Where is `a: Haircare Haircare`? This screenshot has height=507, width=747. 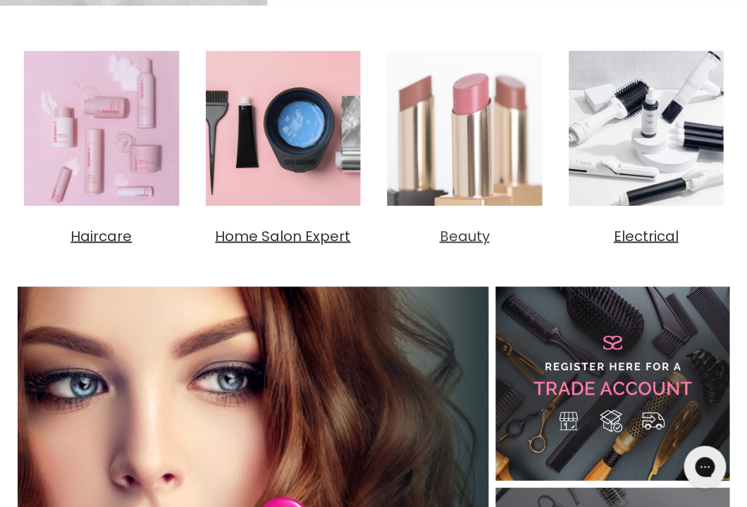 a: Haircare Haircare is located at coordinates (101, 144).